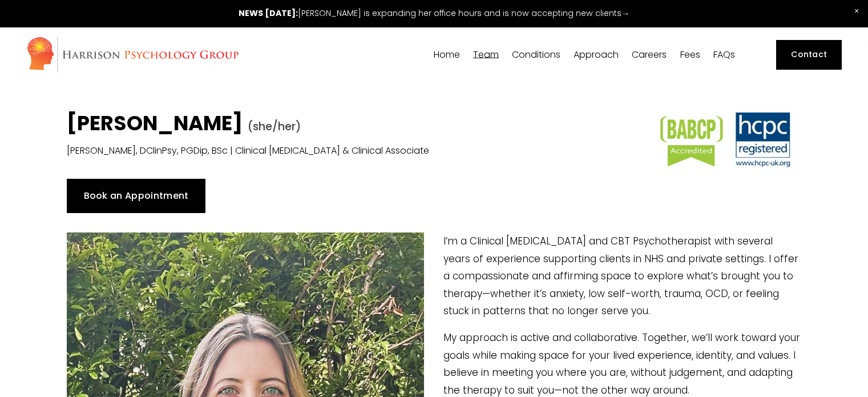 The width and height of the screenshot is (868, 397). What do you see at coordinates (725, 54) in the screenshot?
I see `a: FAQs` at bounding box center [725, 54].